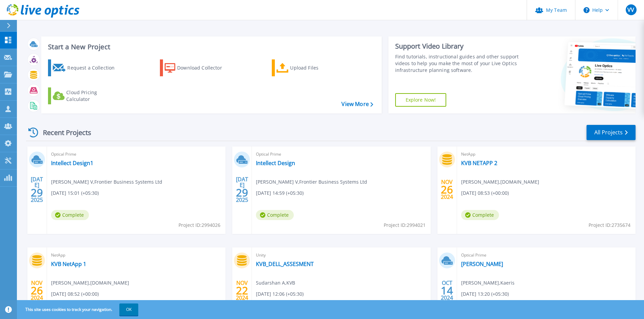  I want to click on a: KVB NetApp 1, so click(69, 264).